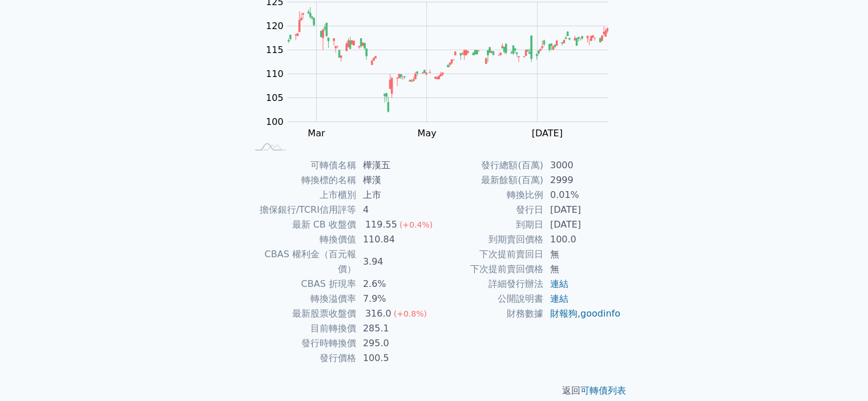  Describe the element at coordinates (582, 240) in the screenshot. I see `td: 100.0` at that location.